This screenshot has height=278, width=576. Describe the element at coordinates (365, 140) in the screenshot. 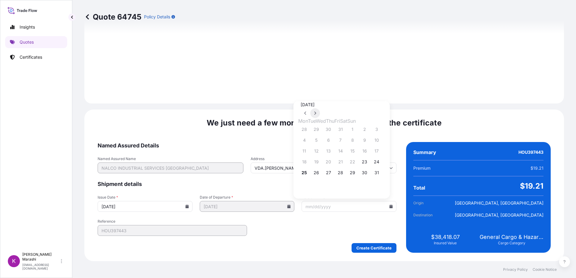

I see `button: 9` at that location.